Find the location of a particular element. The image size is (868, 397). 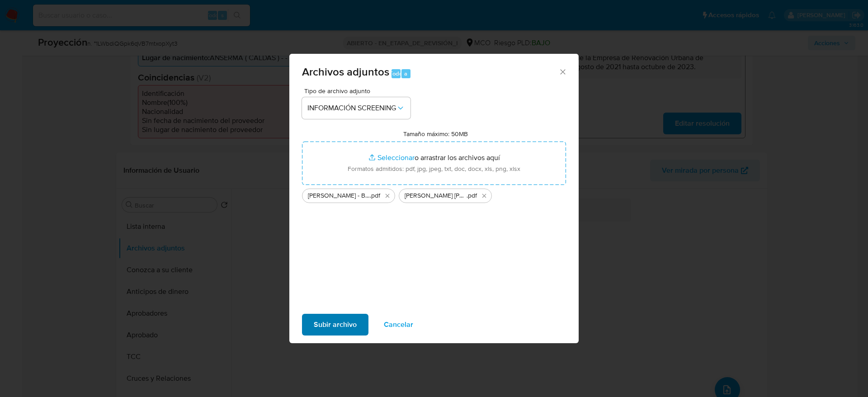

button: INFORMACIÓN SCREENING is located at coordinates (357, 108).